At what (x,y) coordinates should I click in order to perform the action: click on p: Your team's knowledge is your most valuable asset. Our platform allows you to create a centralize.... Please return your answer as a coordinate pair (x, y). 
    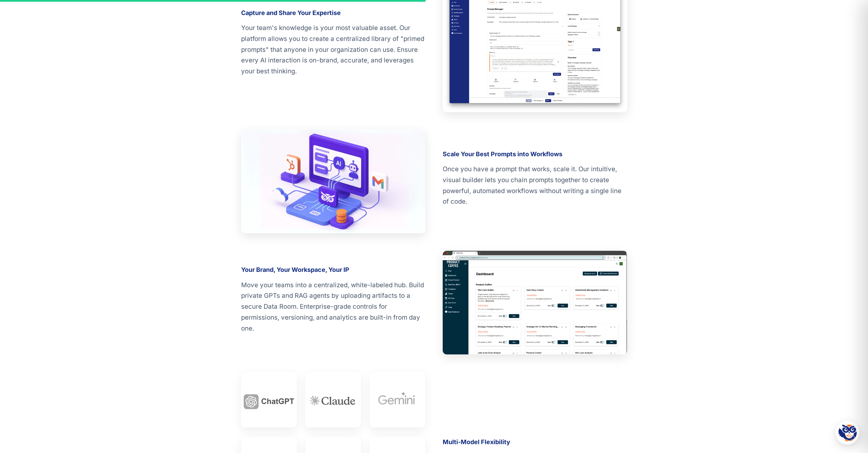
    Looking at the image, I should click on (333, 49).